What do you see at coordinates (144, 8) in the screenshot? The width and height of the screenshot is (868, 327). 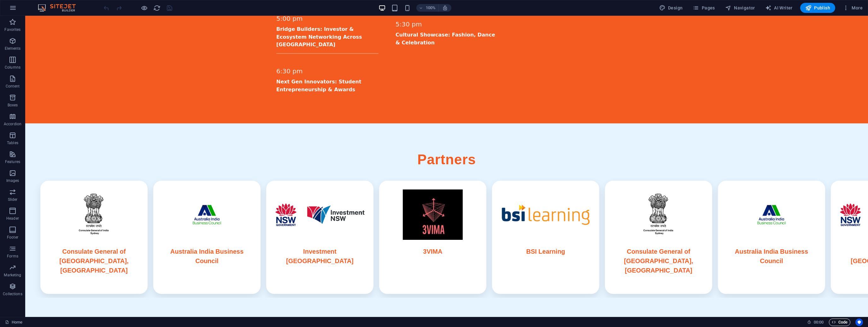 I see `button: Click here to leave preview mode and continue editing` at bounding box center [144, 8].